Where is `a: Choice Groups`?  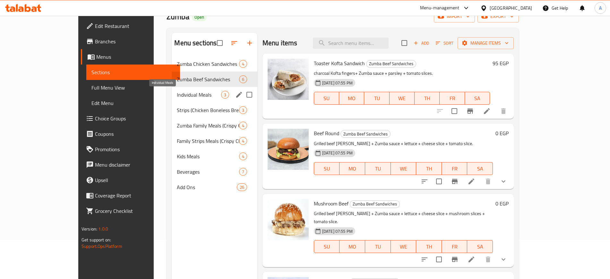
a: Choice Groups is located at coordinates (130, 118).